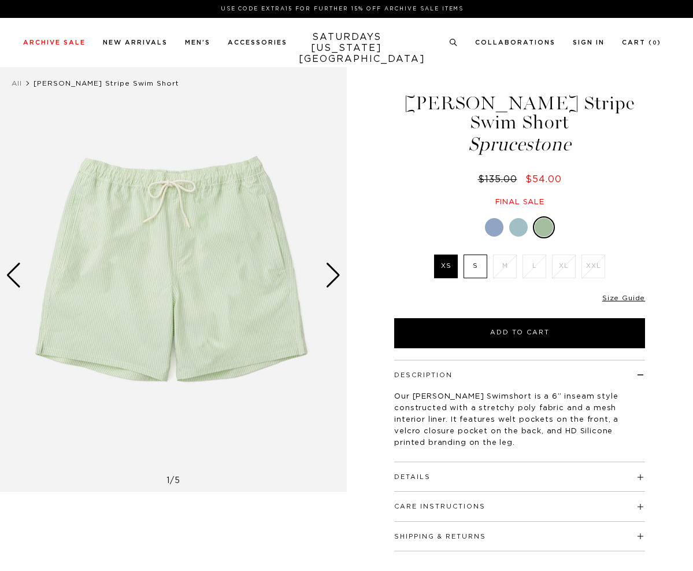 The image size is (693, 571). I want to click on a: Archive Sale, so click(54, 42).